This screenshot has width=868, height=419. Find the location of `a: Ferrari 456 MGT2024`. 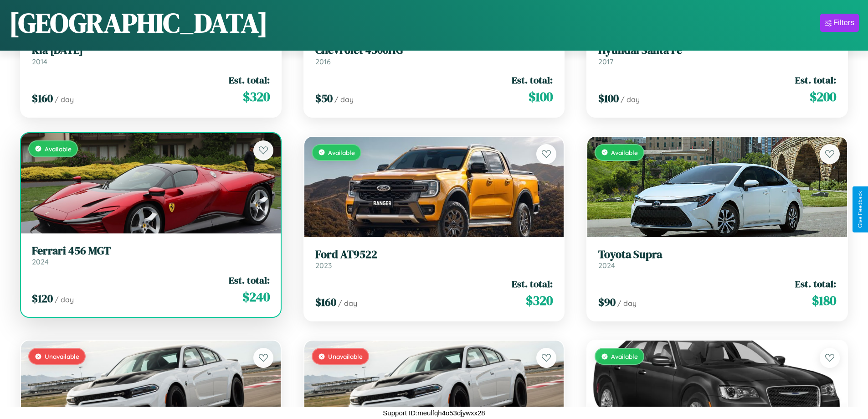

a: Ferrari 456 MGT2024 is located at coordinates (151, 255).